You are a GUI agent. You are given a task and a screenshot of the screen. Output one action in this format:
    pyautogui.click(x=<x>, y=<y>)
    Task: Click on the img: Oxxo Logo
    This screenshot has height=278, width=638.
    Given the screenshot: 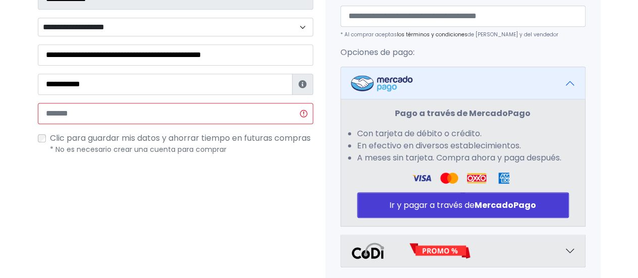 What is the action you would take?
    pyautogui.click(x=477, y=178)
    